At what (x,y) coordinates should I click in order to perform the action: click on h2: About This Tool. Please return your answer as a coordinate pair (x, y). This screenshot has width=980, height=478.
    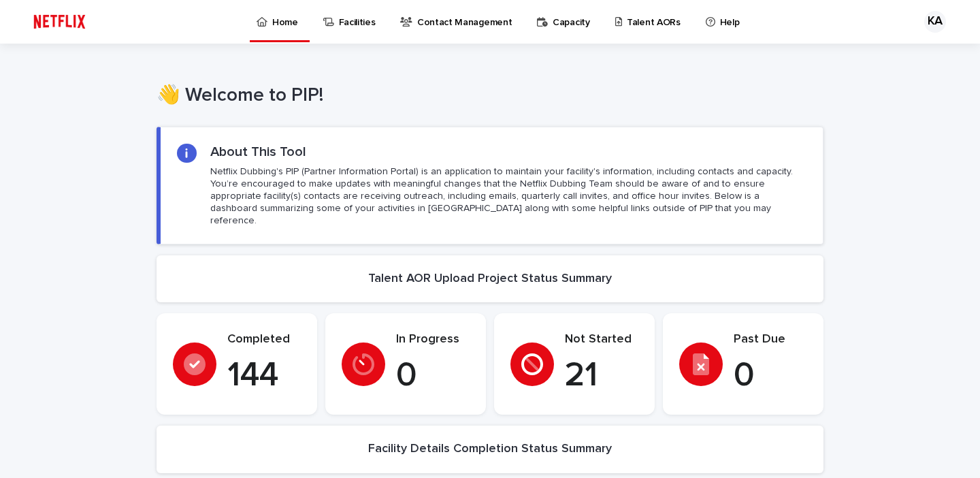
    Looking at the image, I should click on (258, 152).